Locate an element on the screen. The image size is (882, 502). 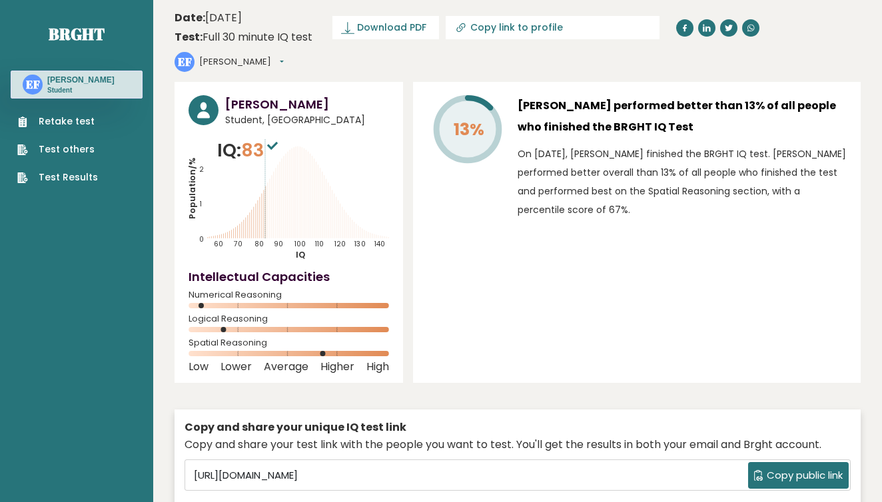
p: IQ: is located at coordinates (249, 151).